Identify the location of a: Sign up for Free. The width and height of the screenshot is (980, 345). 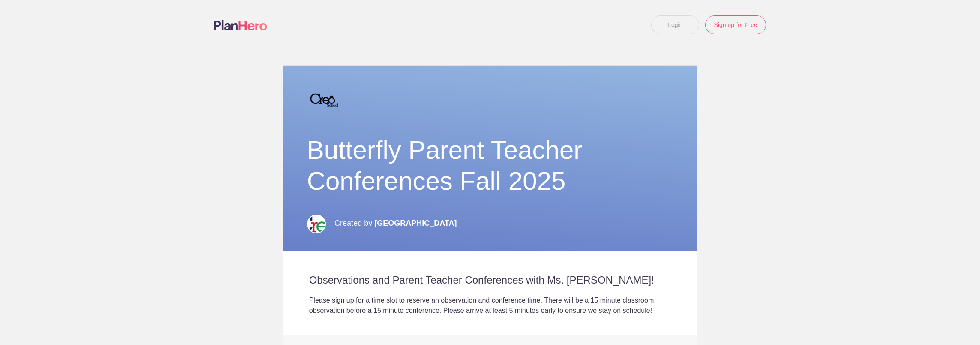
(735, 25).